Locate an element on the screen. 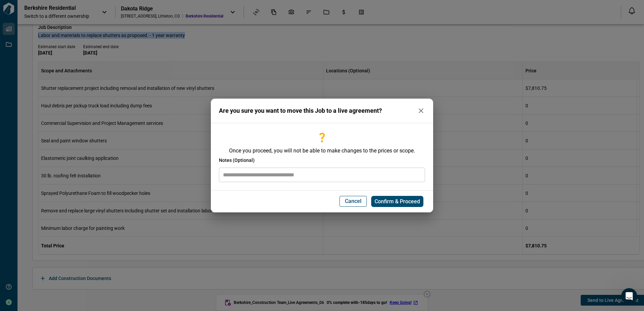 This screenshot has height=311, width=644. button: Cancel is located at coordinates (353, 201).